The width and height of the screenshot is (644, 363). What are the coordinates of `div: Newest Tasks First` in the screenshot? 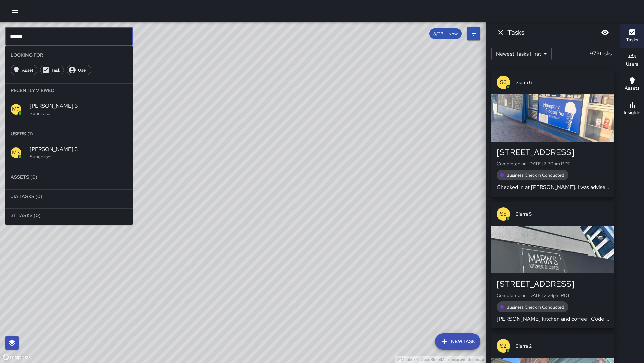 It's located at (522, 53).